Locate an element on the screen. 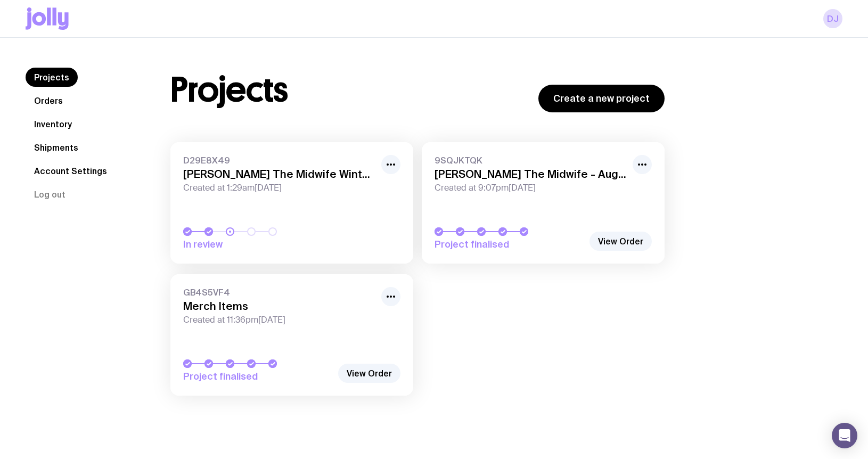 The height and width of the screenshot is (459, 868). a: Projects is located at coordinates (51, 77).